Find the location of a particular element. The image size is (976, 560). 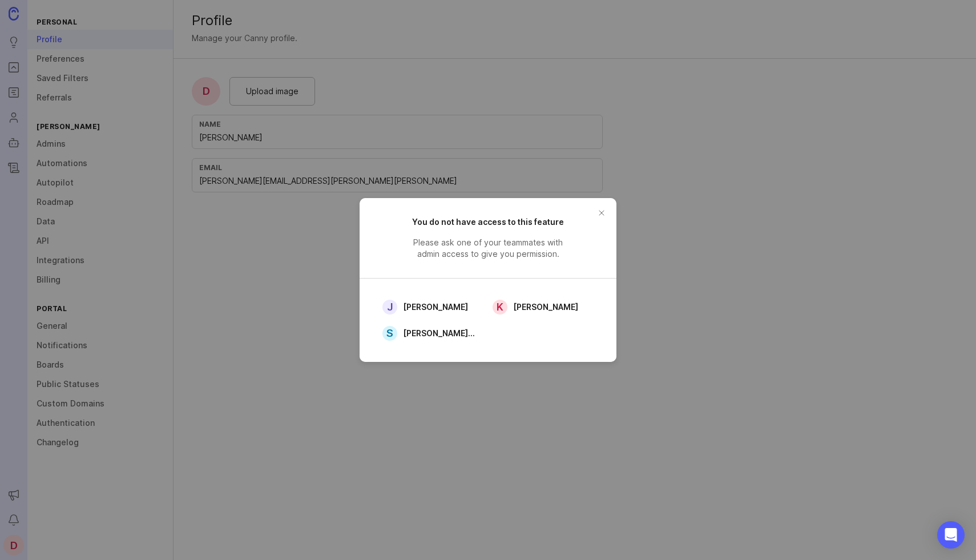

div: Open Intercom Messenger is located at coordinates (951, 535).